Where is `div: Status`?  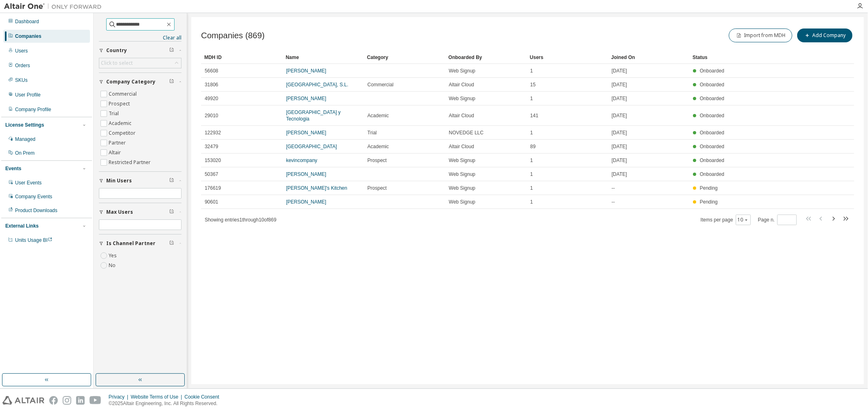 div: Status is located at coordinates (749, 57).